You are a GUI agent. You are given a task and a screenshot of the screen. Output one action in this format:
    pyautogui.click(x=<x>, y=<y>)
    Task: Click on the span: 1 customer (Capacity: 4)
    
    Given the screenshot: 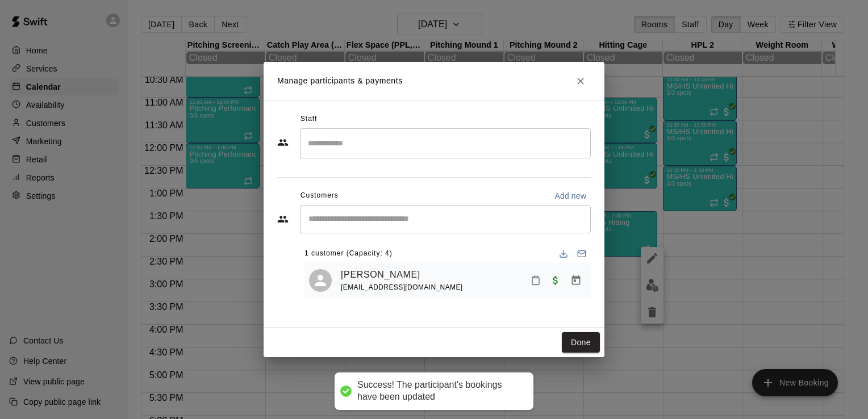 What is the action you would take?
    pyautogui.click(x=348, y=254)
    